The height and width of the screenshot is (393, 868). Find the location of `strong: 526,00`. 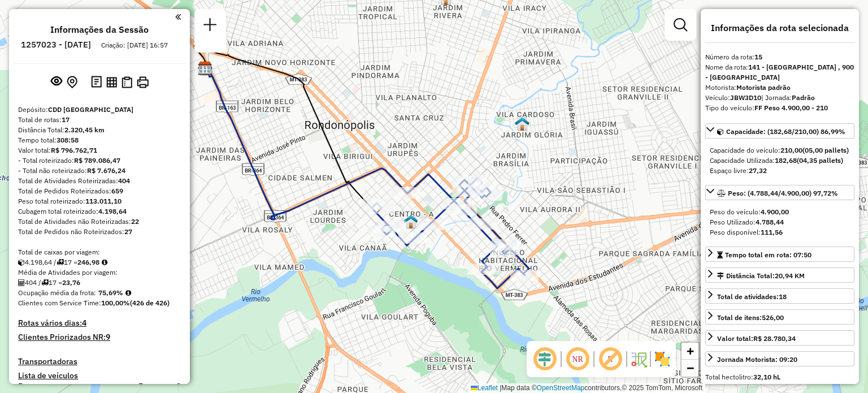

strong: 526,00 is located at coordinates (773, 317).